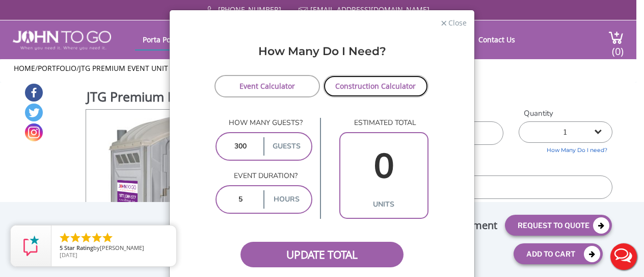 This screenshot has width=644, height=277. Describe the element at coordinates (624, 256) in the screenshot. I see `button: Live Chat` at that location.